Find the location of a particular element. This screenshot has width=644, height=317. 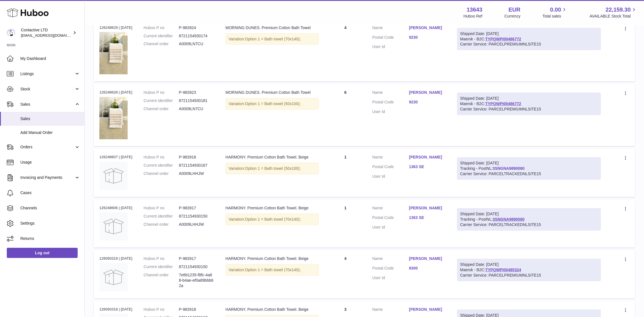

dd: P-983918 is located at coordinates (197, 157).